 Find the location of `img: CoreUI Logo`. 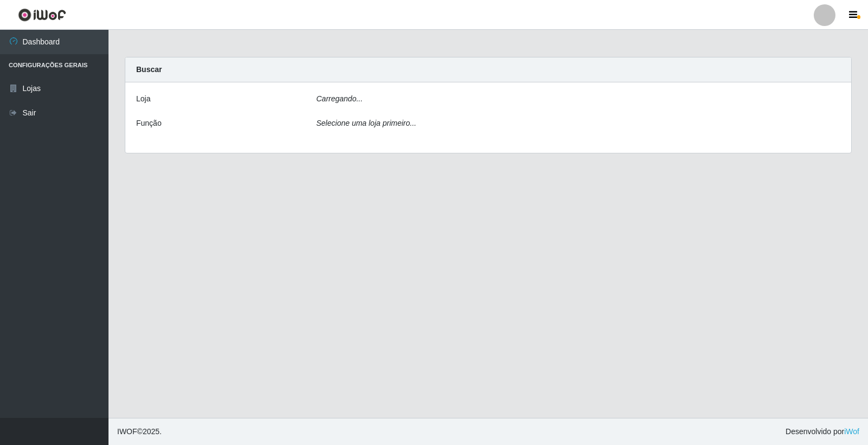

img: CoreUI Logo is located at coordinates (42, 15).